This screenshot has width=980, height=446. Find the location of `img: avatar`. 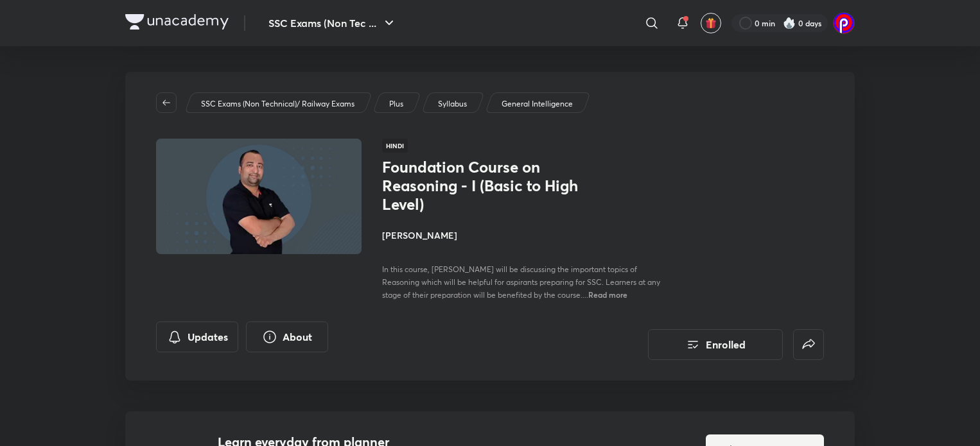

img: avatar is located at coordinates (711, 23).